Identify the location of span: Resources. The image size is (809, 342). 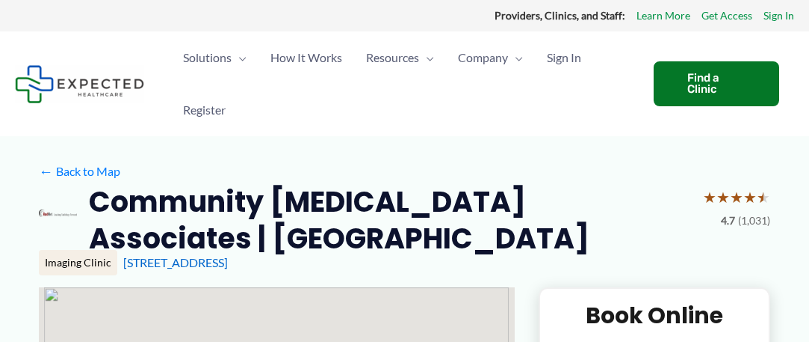
(392, 58).